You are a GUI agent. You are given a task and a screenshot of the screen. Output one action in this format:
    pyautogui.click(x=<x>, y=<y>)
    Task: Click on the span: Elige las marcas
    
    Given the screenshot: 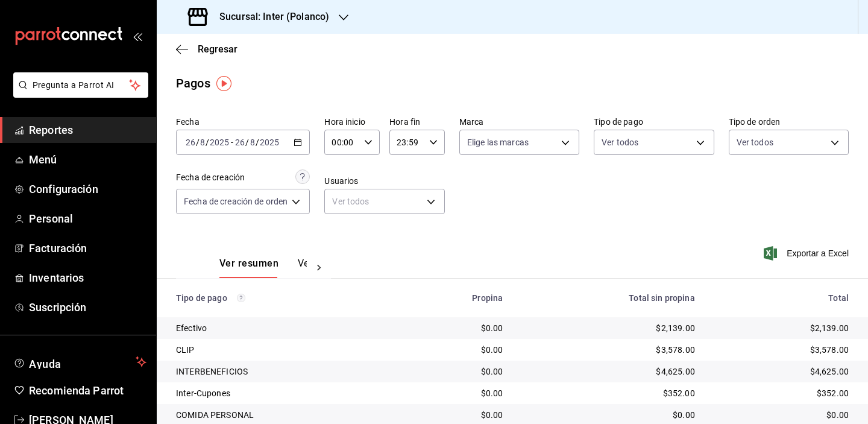 What is the action you would take?
    pyautogui.click(x=498, y=142)
    